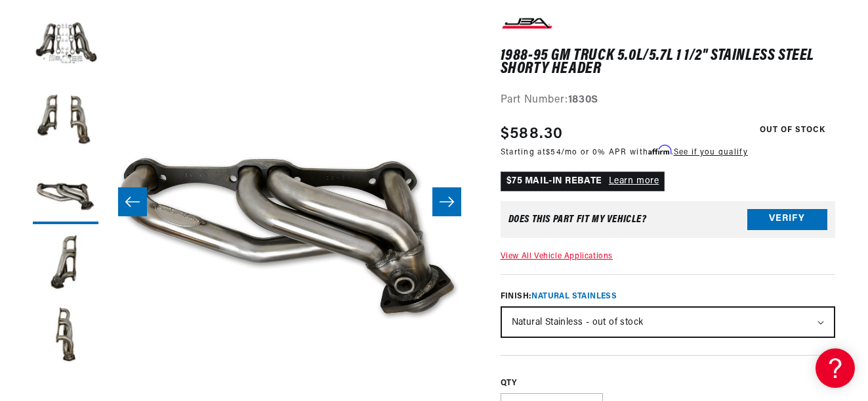  Describe the element at coordinates (624, 152) in the screenshot. I see `p: Starting at /mo or 0% APR with .` at that location.